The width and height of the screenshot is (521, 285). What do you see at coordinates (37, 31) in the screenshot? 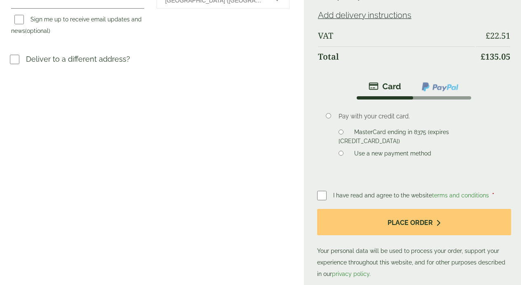
I see `span: (optional)` at bounding box center [37, 31].